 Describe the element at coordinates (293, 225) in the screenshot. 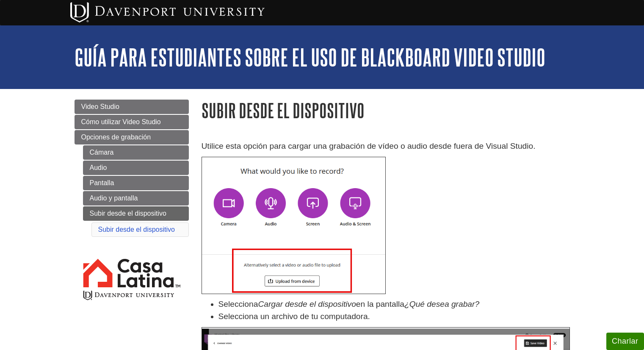

I see `img: recording options` at that location.